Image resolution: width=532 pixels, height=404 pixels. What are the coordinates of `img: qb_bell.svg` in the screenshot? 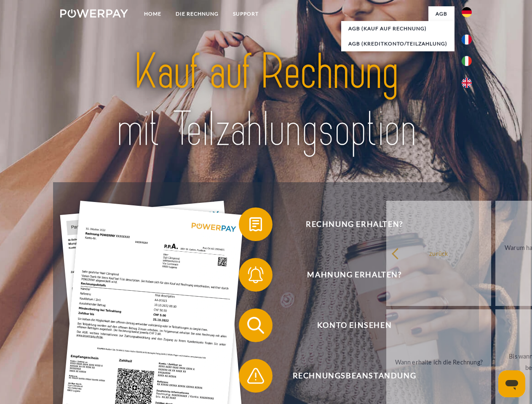 It's located at (256, 275).